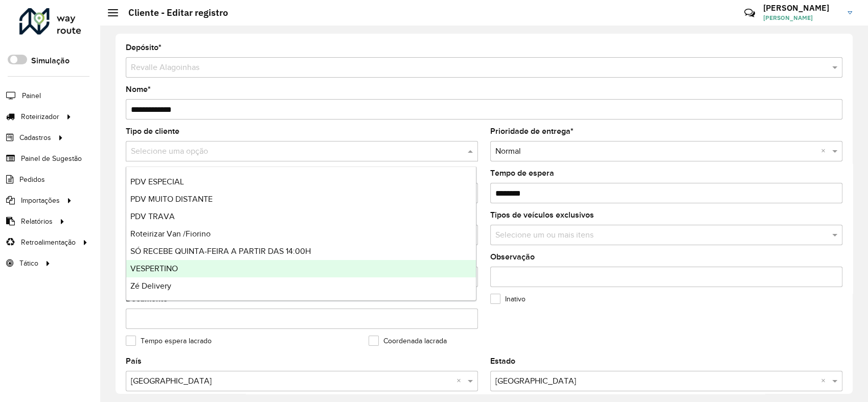  Describe the element at coordinates (170, 234) in the screenshot. I see `span: Roteirizar Van /Fiorino` at that location.